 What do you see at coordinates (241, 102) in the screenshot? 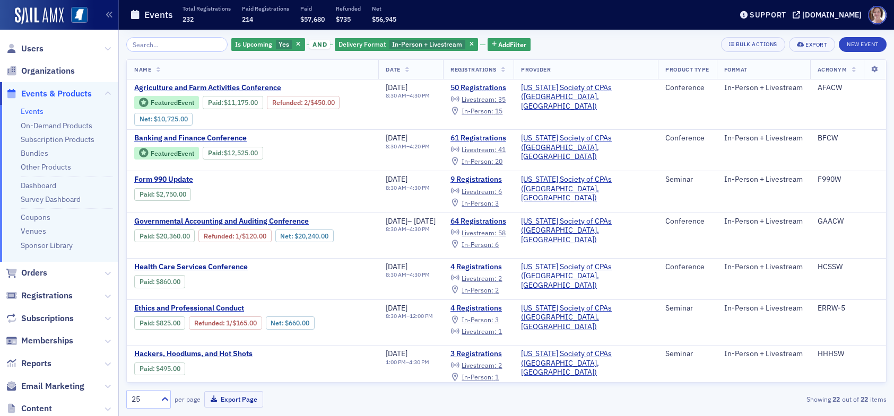
I see `span: $11,175.00` at bounding box center [241, 102].